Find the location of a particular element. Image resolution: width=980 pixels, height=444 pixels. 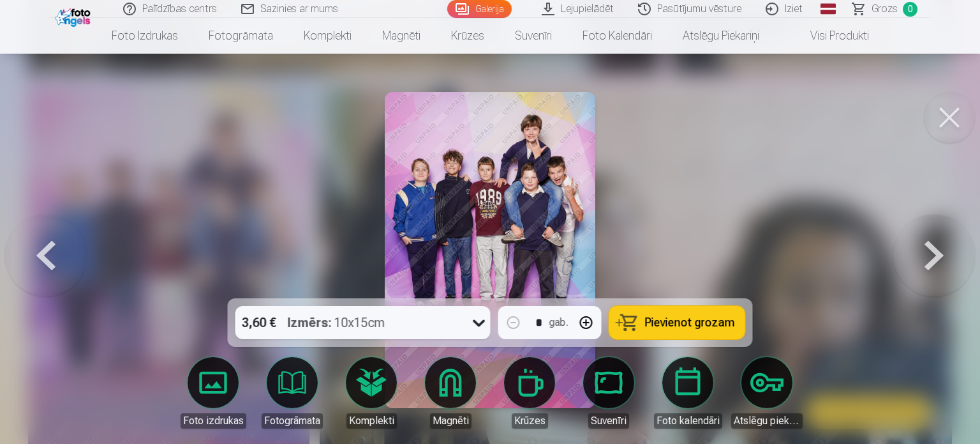

div: Komplekti is located at coordinates (372, 421).